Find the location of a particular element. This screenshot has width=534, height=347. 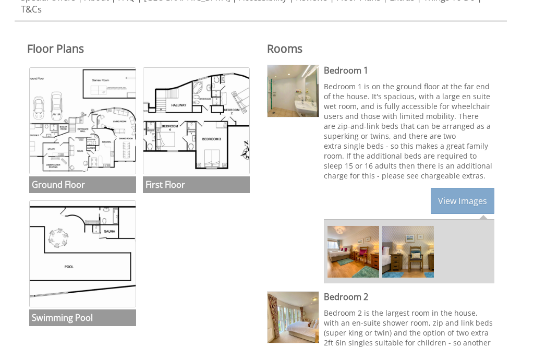

h3: Bedroom 1 is located at coordinates (409, 70).